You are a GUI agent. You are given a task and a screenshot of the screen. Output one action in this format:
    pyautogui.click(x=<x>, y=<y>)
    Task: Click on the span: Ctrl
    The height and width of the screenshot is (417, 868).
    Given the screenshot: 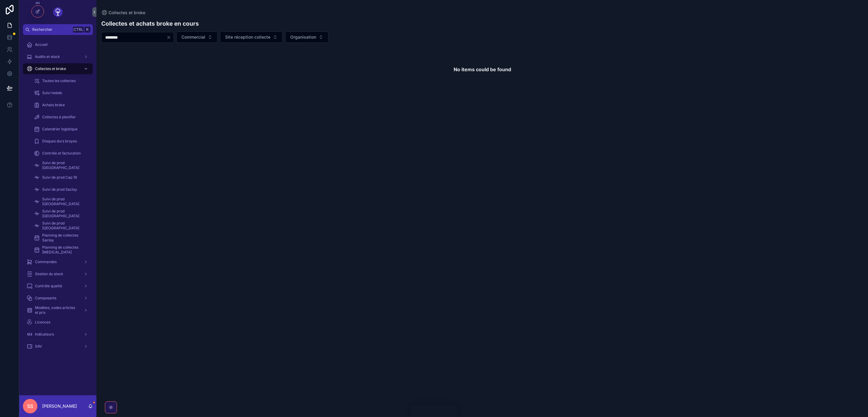 What is the action you would take?
    pyautogui.click(x=79, y=29)
    